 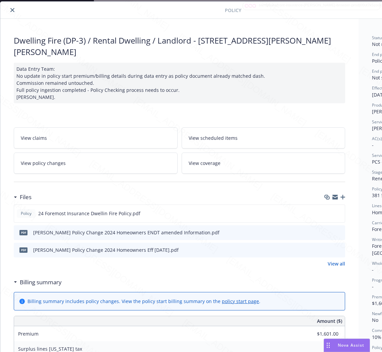 What do you see at coordinates (96, 163) in the screenshot?
I see `a: View policy changes` at bounding box center [96, 163].